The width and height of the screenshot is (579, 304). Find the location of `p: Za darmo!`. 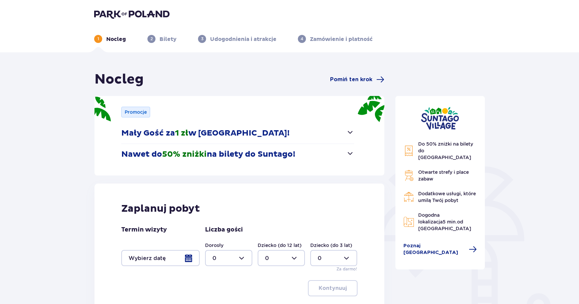

p: Za darmo! is located at coordinates (347, 269).